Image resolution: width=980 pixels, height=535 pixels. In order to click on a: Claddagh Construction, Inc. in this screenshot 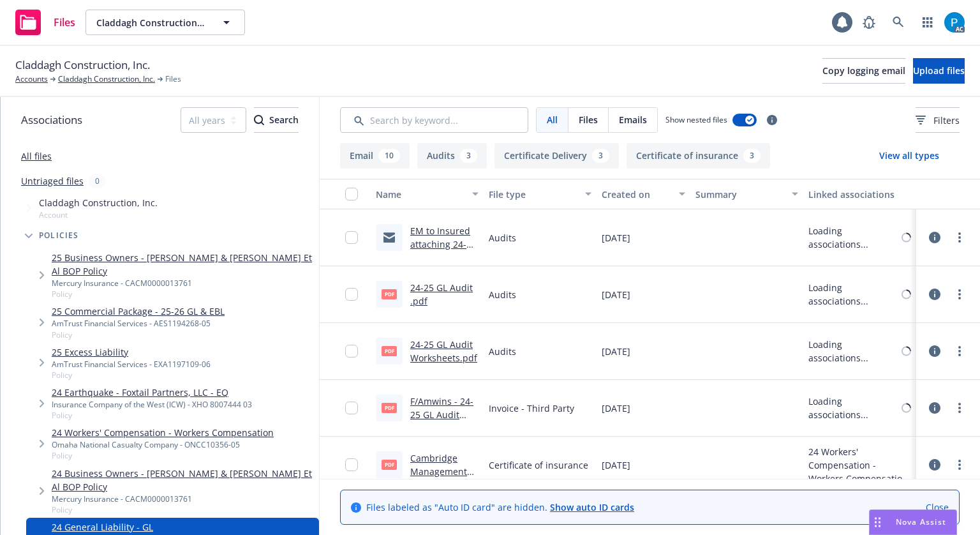, I will do `click(106, 79)`.